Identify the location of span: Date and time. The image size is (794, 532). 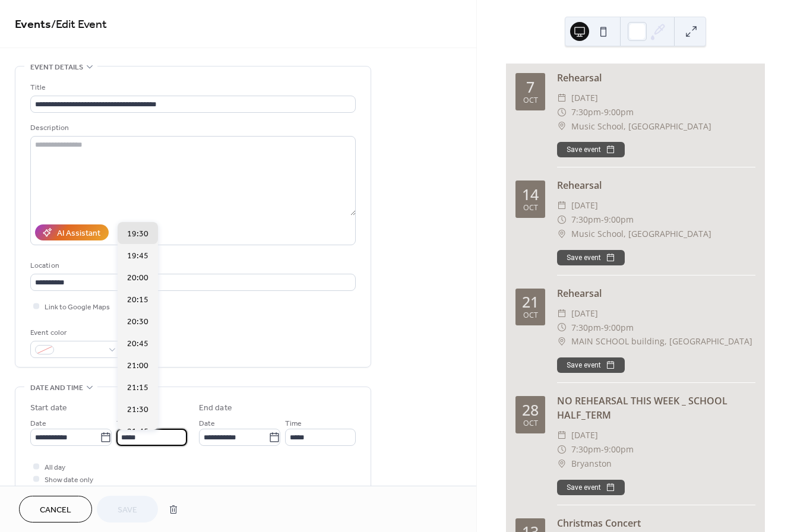
(56, 388).